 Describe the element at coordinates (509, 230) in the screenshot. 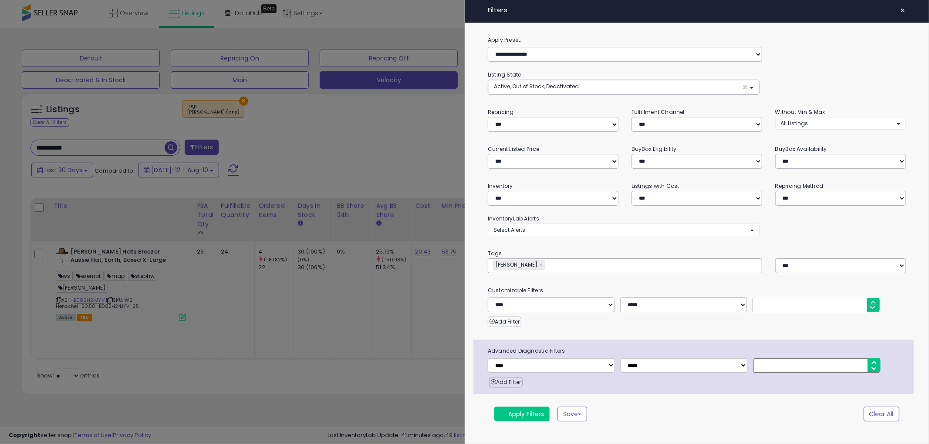

I see `span: Select Alerts` at that location.